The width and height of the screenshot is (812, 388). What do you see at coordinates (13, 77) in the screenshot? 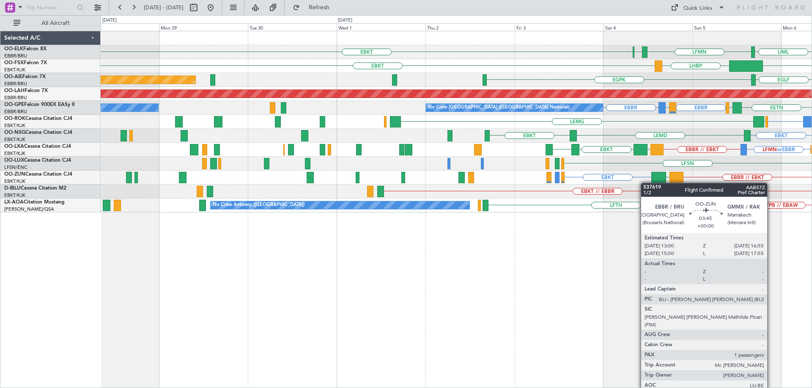
I see `span: OO-AIE` at bounding box center [13, 77].